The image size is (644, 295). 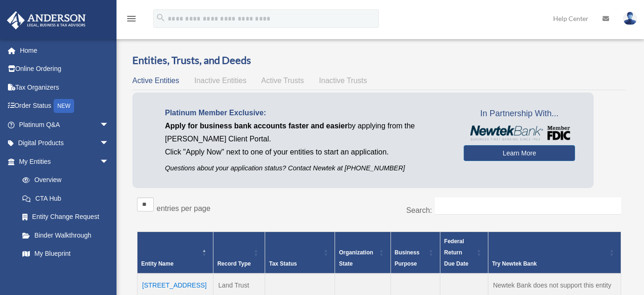 I want to click on a: Online Ordering, so click(x=65, y=69).